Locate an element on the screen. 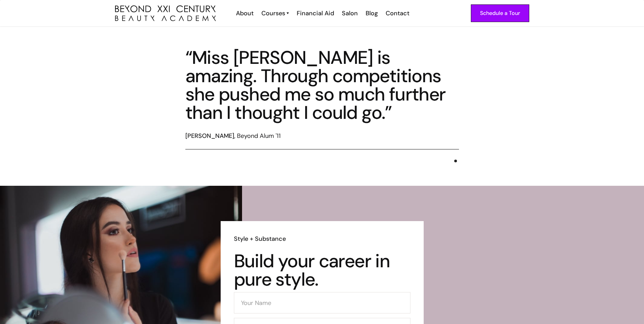  div: Schedule a Tour is located at coordinates (501, 13).